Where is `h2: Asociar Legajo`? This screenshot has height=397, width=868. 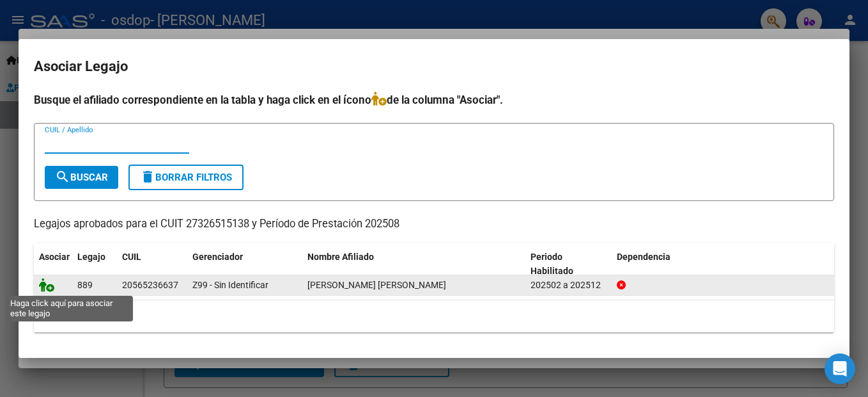
h2: Asociar Legajo is located at coordinates (434, 67).